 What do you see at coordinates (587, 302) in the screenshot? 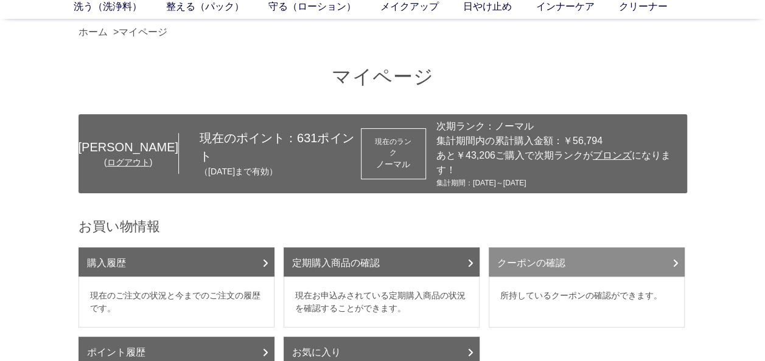
I see `dd: 所持しているクーポンの確認ができます。` at bounding box center [587, 302].